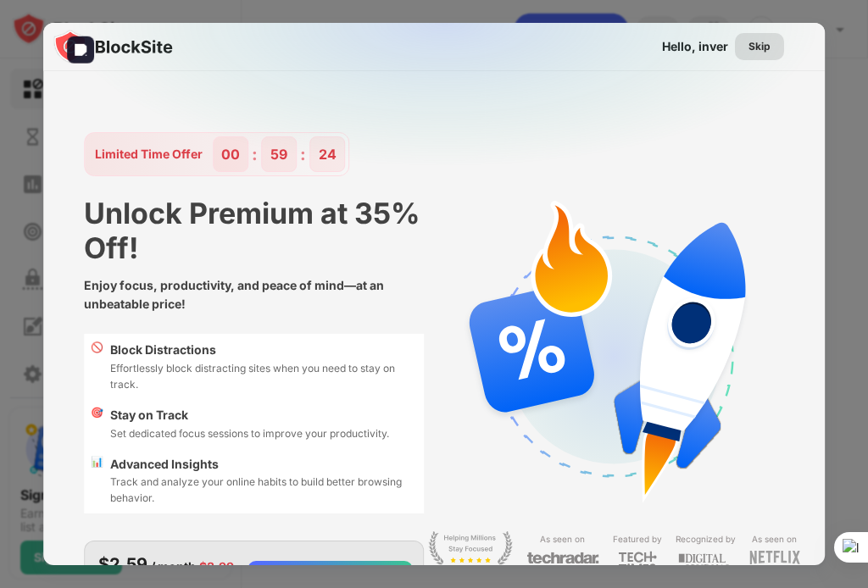 The width and height of the screenshot is (868, 588). Describe the element at coordinates (263, 464) in the screenshot. I see `div: Advanced Insights` at that location.